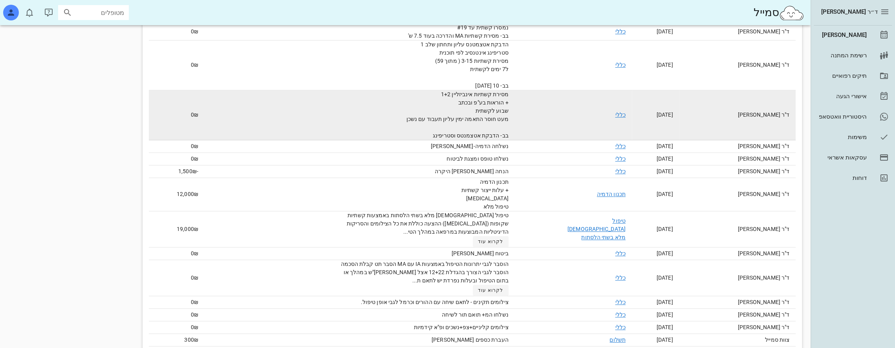 This screenshot has height=348, width=895. What do you see at coordinates (617, 340) in the screenshot?
I see `a: תשלום` at bounding box center [617, 340].